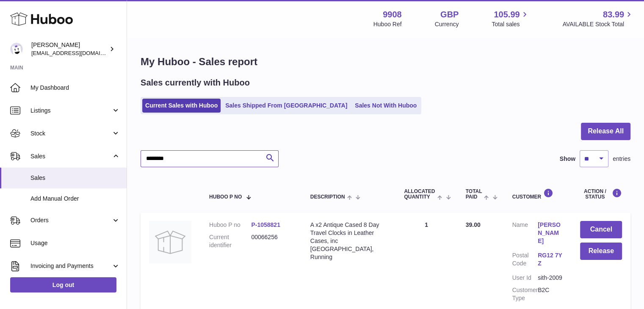  I want to click on dd: sith-2009, so click(550, 277).